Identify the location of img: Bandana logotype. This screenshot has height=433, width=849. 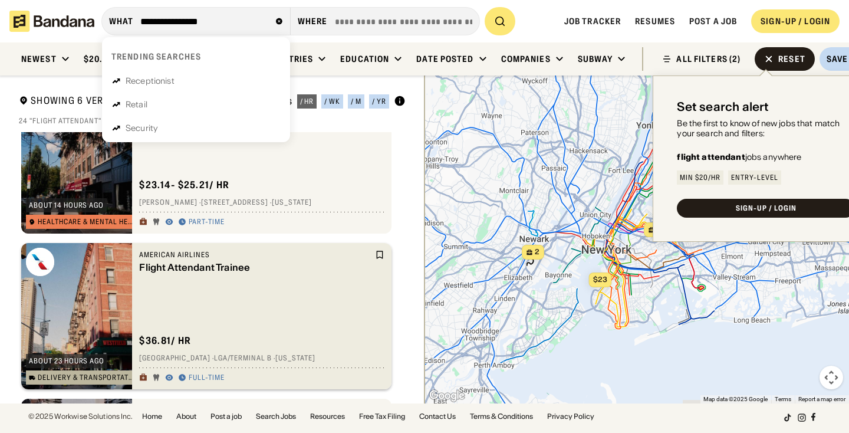
(52, 21).